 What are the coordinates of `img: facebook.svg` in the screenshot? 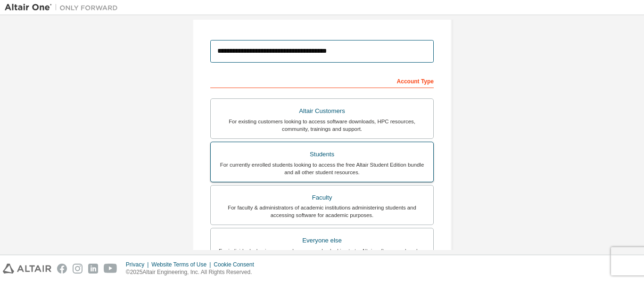 It's located at (62, 268).